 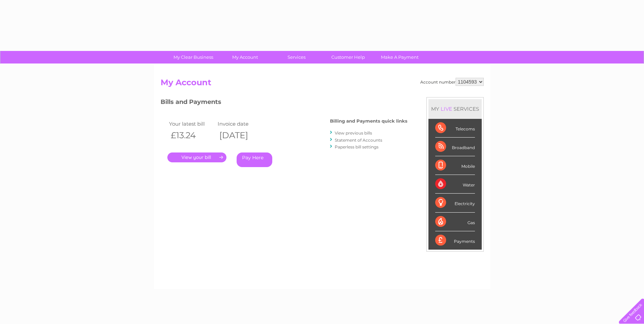 What do you see at coordinates (297, 57) in the screenshot?
I see `a: Services` at bounding box center [297, 57].